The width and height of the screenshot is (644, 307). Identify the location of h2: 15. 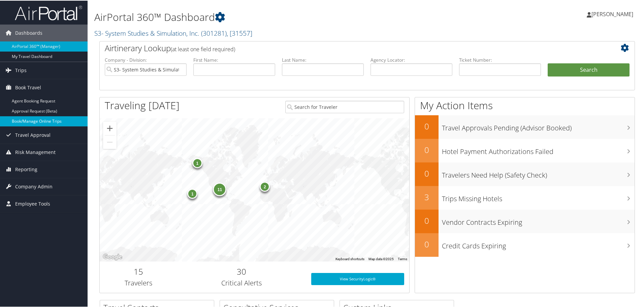
(138, 271).